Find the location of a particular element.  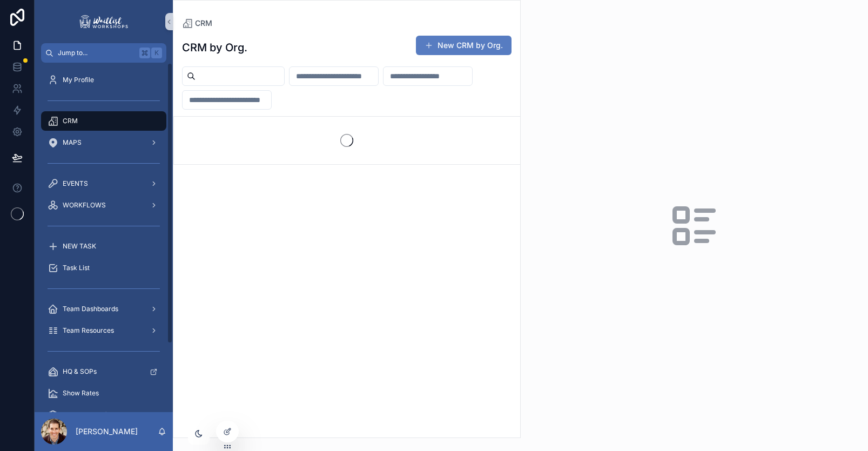

a: WORKFLOWS is located at coordinates (104, 205).